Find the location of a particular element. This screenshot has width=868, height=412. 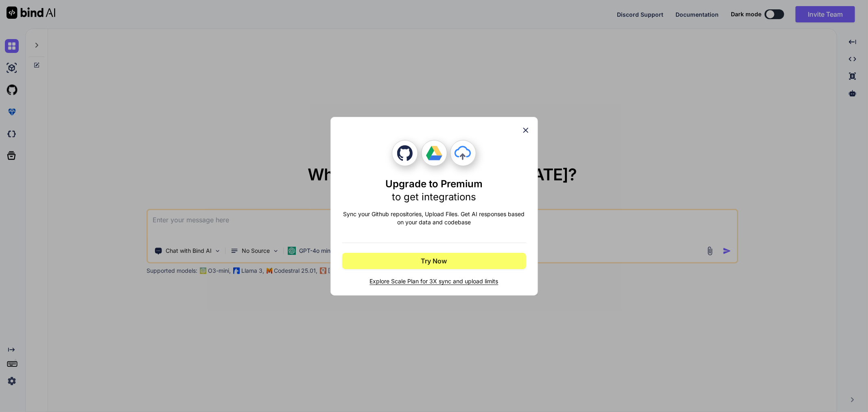

span: to get integrations is located at coordinates (434, 197).